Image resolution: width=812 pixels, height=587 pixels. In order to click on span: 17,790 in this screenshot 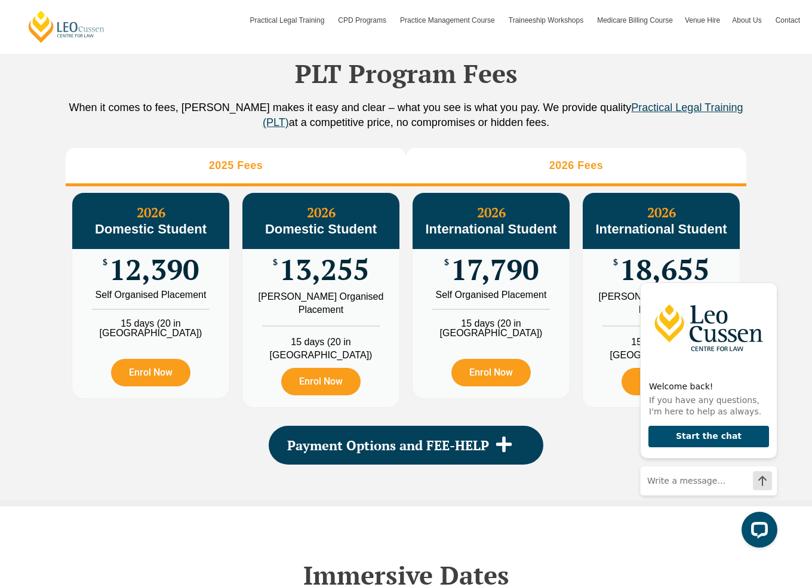, I will do `click(495, 269)`.